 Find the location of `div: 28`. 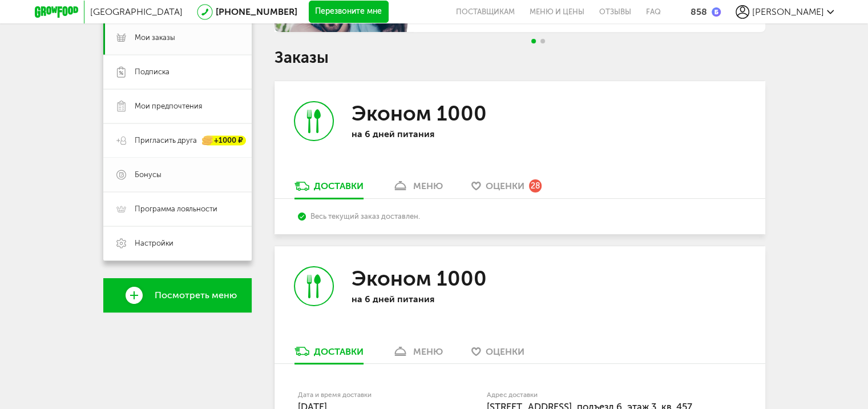

div: 28 is located at coordinates (535, 186).